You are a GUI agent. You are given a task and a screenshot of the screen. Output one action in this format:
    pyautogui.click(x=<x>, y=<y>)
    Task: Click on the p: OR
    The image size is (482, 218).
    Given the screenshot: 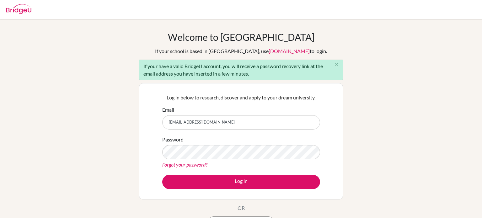 What is the action you would take?
    pyautogui.click(x=241, y=208)
    